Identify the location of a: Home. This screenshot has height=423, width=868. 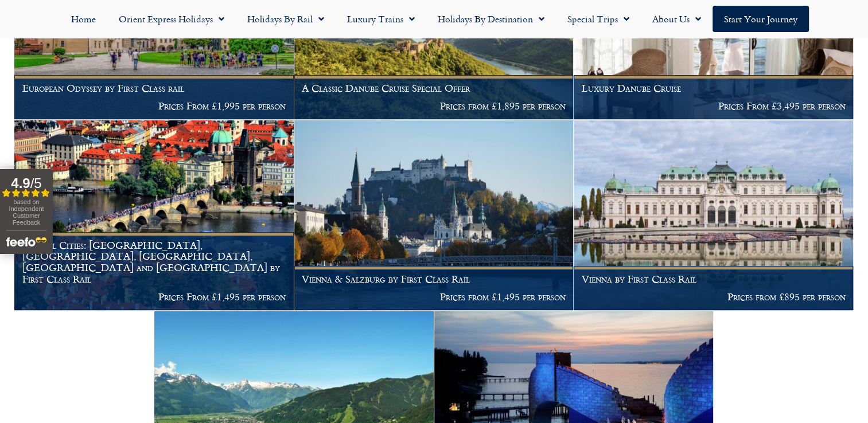
(83, 19).